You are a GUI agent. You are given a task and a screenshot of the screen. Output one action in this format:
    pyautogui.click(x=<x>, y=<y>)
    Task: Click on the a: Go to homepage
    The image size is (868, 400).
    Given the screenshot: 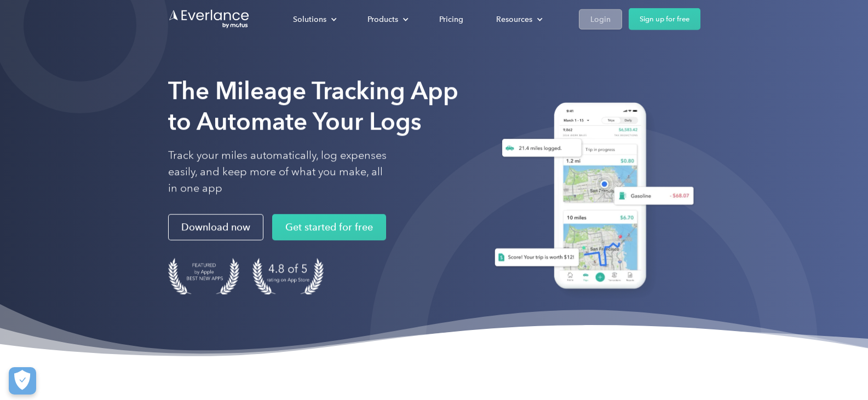 What is the action you would take?
    pyautogui.click(x=210, y=19)
    